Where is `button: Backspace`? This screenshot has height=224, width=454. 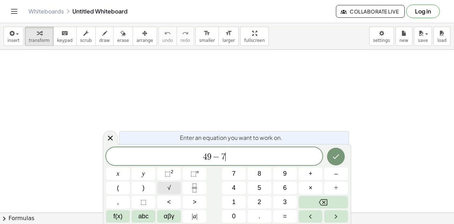
button: Backspace is located at coordinates (323, 202).